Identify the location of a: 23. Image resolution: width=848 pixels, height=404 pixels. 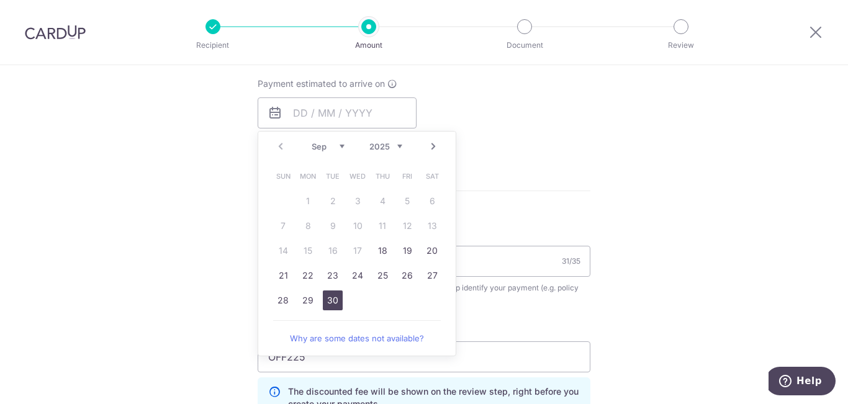
(333, 276).